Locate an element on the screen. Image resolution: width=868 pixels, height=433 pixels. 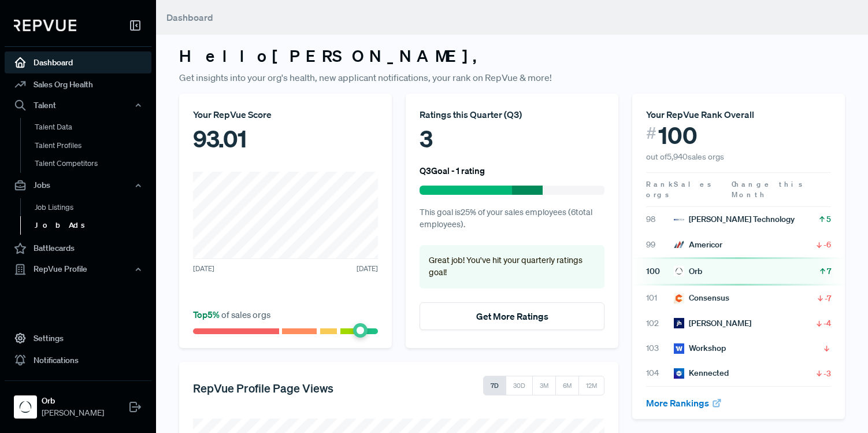
div: Ratings this Quarter ( Q3 ) is located at coordinates (512, 114).